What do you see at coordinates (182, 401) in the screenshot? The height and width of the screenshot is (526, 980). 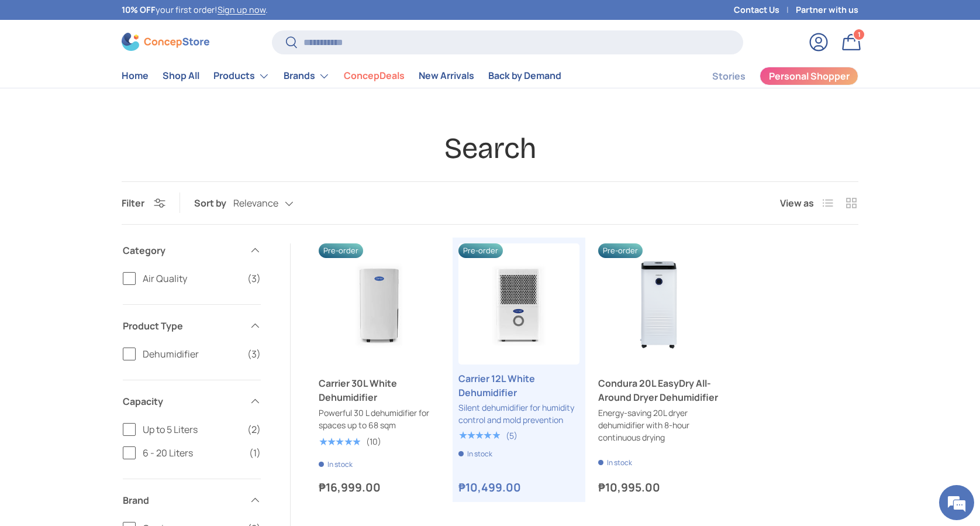 I see `span: Capacity` at bounding box center [182, 401].